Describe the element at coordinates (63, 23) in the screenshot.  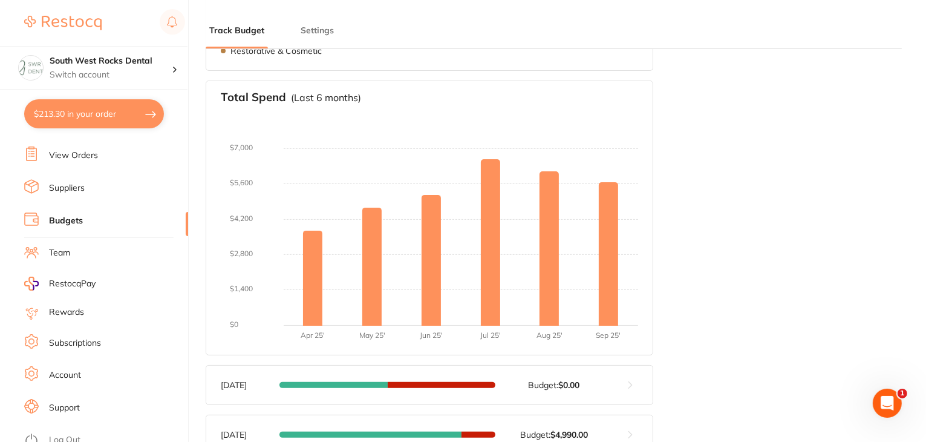
I see `img: Restocq Logo` at that location.